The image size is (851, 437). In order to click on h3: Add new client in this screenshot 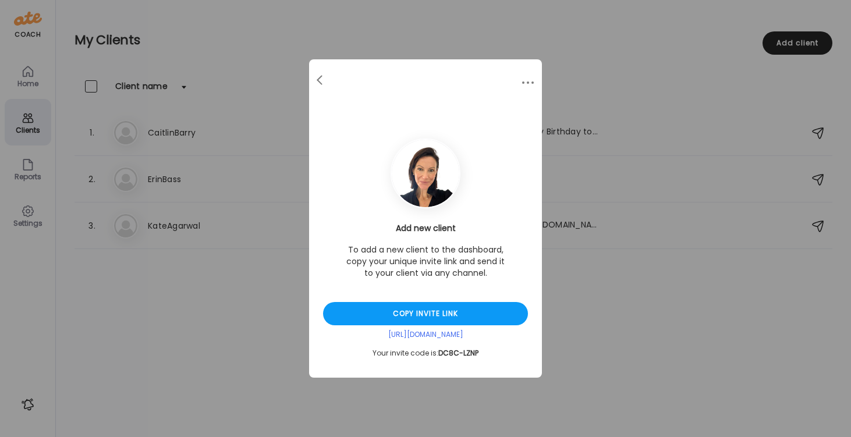, I will do `click(426, 228)`.